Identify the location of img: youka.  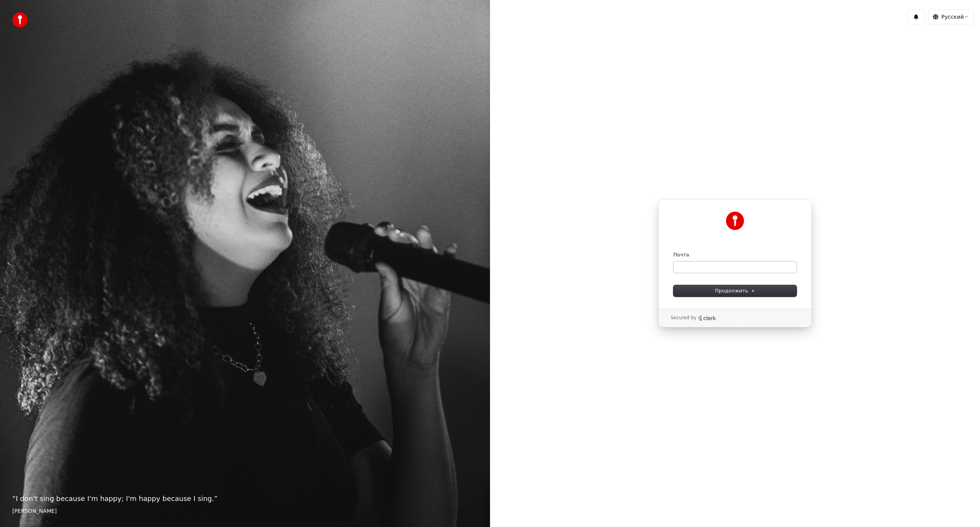
(20, 20).